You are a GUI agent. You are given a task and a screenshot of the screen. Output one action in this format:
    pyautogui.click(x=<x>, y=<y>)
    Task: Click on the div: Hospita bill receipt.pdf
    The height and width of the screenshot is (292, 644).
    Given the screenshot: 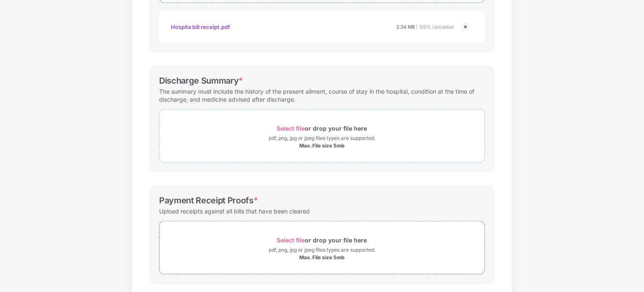 What is the action you would take?
    pyautogui.click(x=200, y=27)
    